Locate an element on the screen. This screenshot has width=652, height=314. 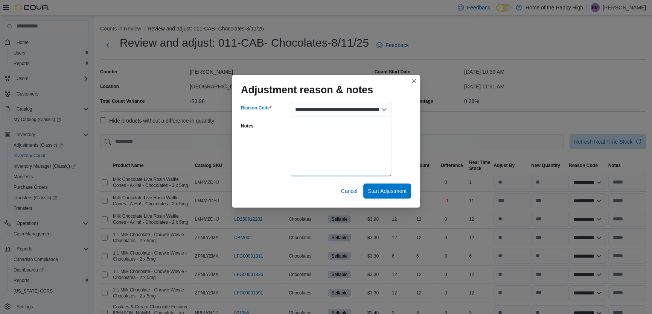
button: Cancel is located at coordinates (349, 191).